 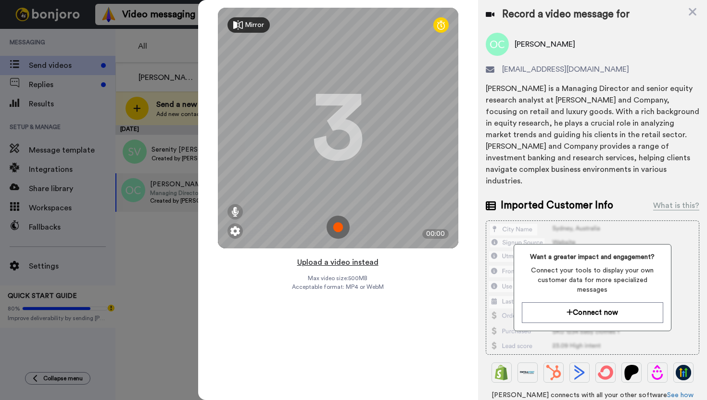 What do you see at coordinates (593, 280) in the screenshot?
I see `span: Connect your tools to display your own customer data for more specialized messages` at bounding box center [593, 280].